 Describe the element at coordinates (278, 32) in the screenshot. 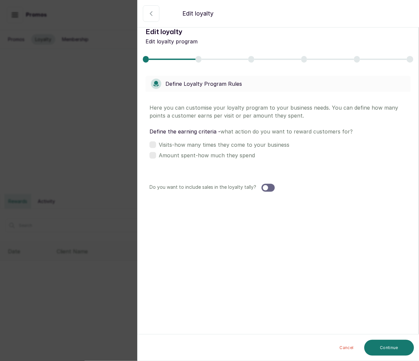

I see `h1: Edit loyalty` at that location.